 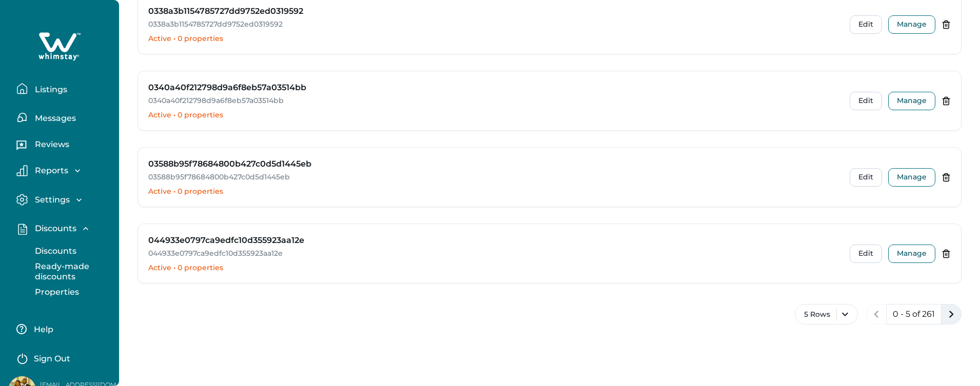 I want to click on button: Settings, so click(x=64, y=199).